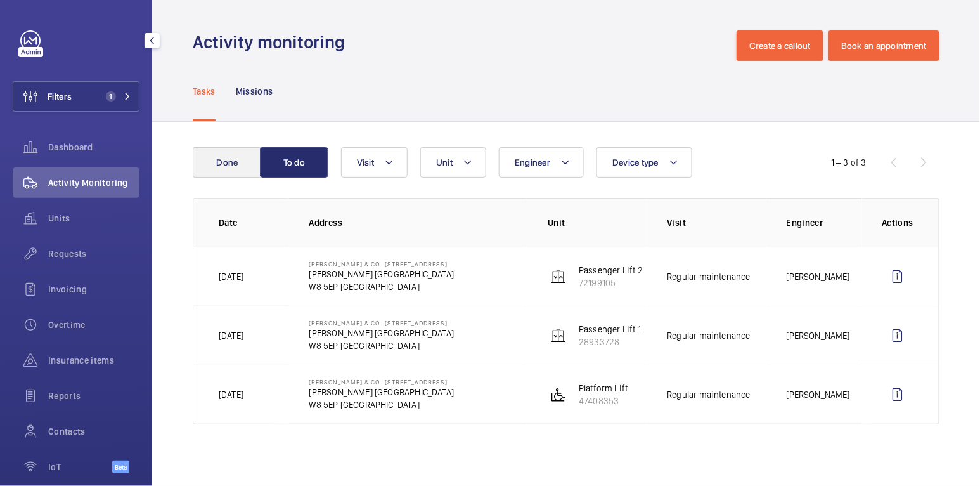 Image resolution: width=980 pixels, height=486 pixels. What do you see at coordinates (59, 96) in the screenshot?
I see `span: Filters` at bounding box center [59, 96].